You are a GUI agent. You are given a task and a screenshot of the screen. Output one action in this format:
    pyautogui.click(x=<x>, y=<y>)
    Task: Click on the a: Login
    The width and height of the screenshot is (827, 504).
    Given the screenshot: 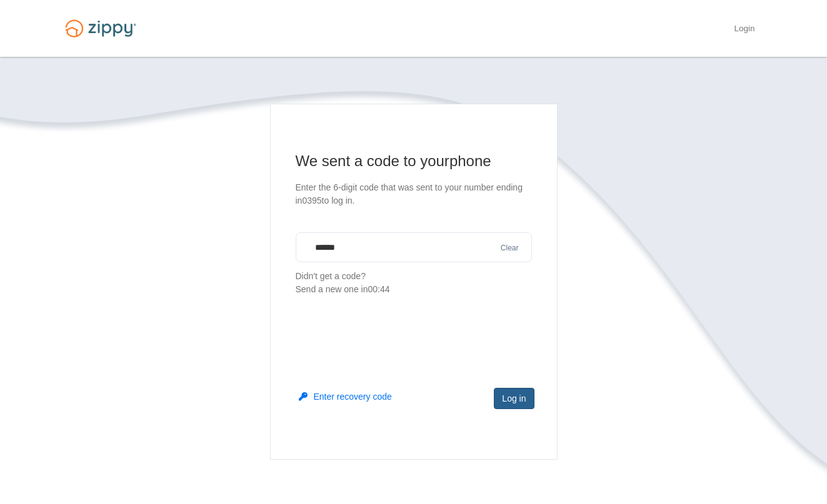 What is the action you would take?
    pyautogui.click(x=744, y=30)
    